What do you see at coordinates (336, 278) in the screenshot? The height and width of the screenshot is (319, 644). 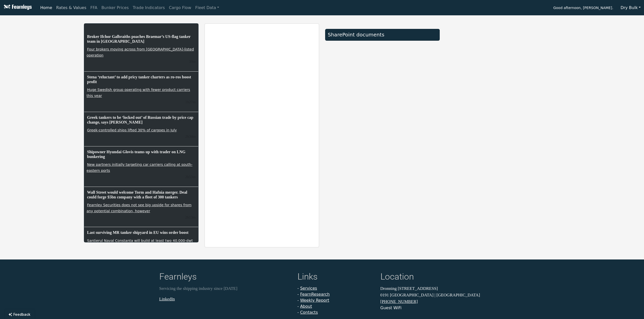 I see `h4: Links` at bounding box center [336, 278].